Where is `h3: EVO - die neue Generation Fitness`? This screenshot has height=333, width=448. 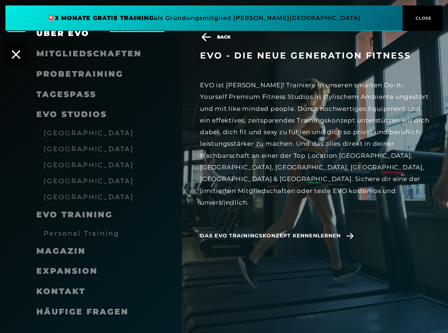
h3: EVO - die neue Generation Fitness is located at coordinates (315, 56).